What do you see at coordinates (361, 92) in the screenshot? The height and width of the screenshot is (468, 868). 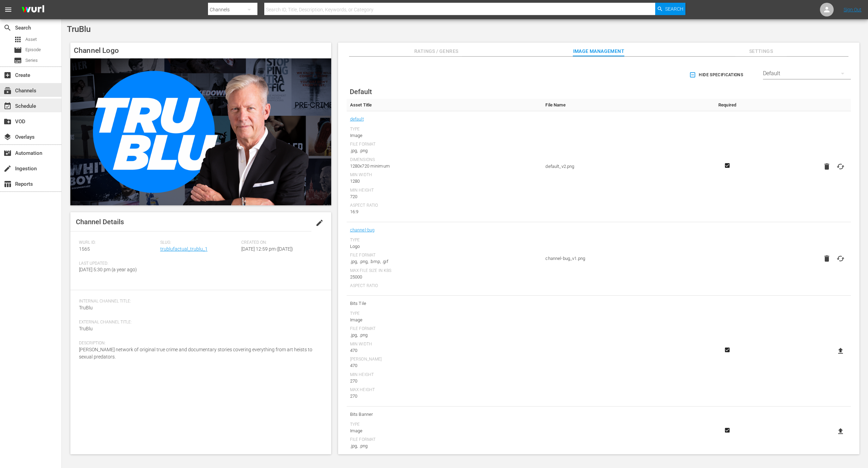 I see `span: Default` at bounding box center [361, 92].